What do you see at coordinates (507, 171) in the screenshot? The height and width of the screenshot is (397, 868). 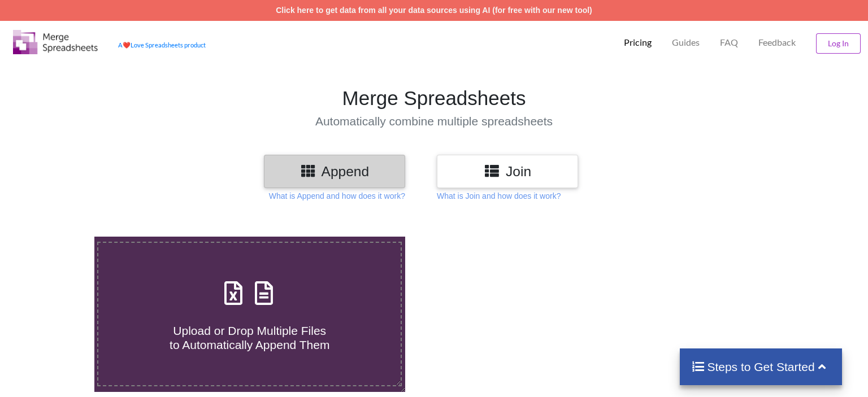 I see `h3: Join` at bounding box center [507, 171].